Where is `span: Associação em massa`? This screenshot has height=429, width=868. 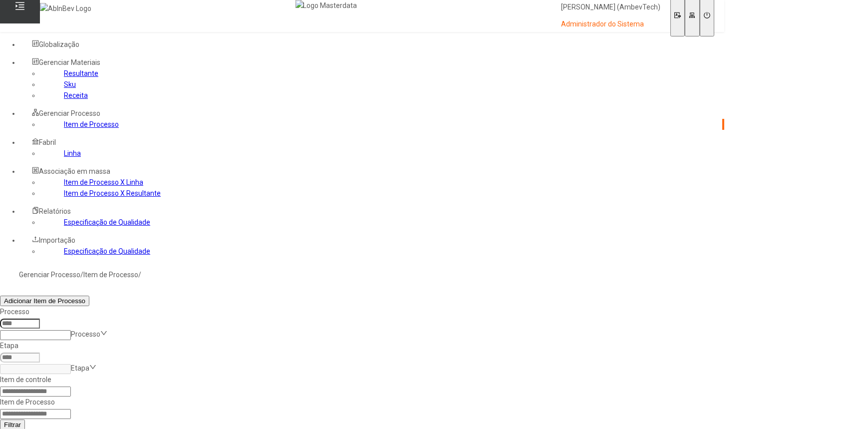 span: Associação em massa is located at coordinates (74, 172).